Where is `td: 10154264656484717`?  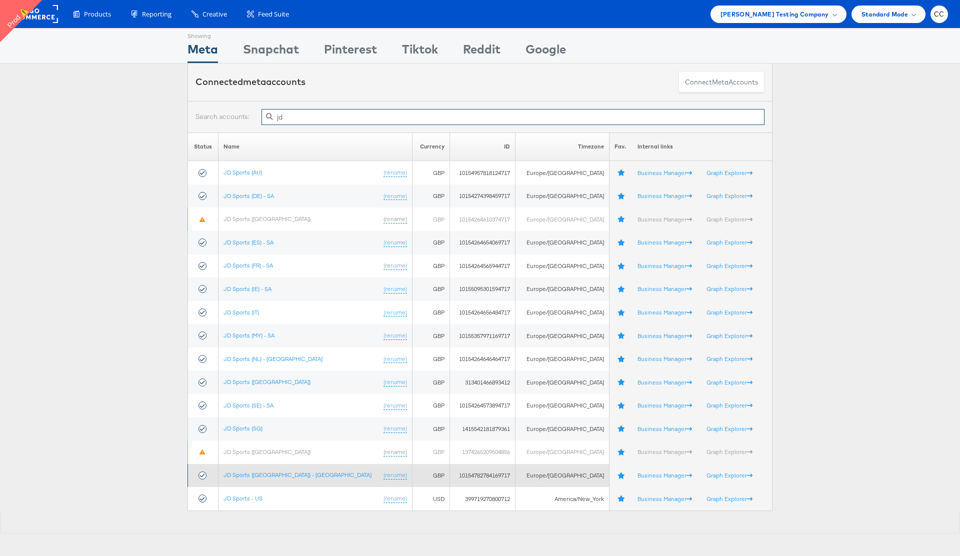
td: 10154264656484717 is located at coordinates (482, 312).